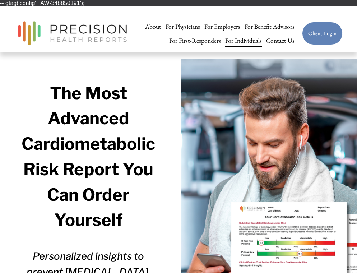 The image size is (357, 273). What do you see at coordinates (323, 33) in the screenshot?
I see `a: Client Login` at bounding box center [323, 33].